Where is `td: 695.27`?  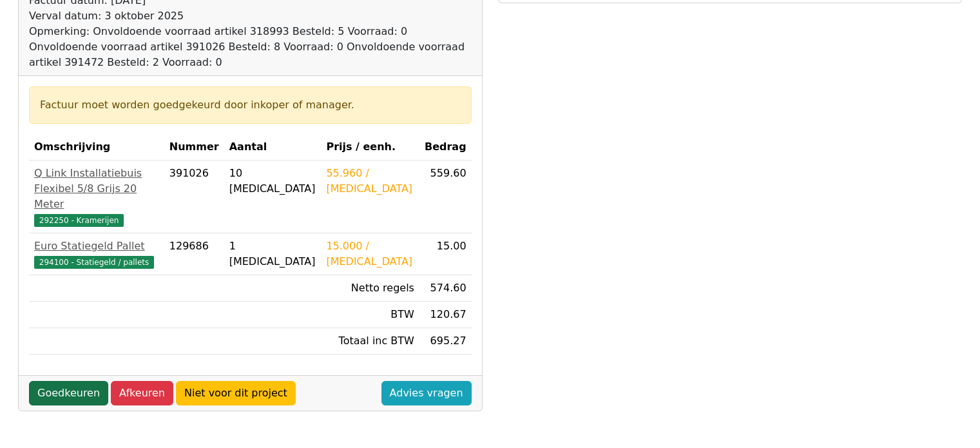
td: 695.27 is located at coordinates (445, 341).